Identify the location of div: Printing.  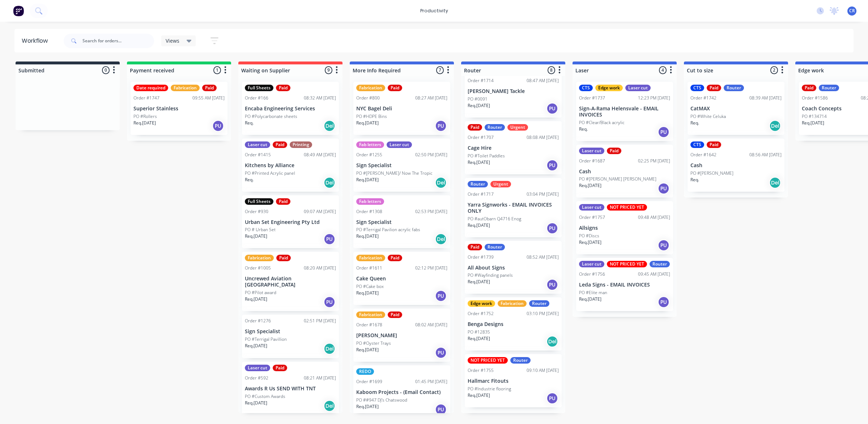
(301, 145).